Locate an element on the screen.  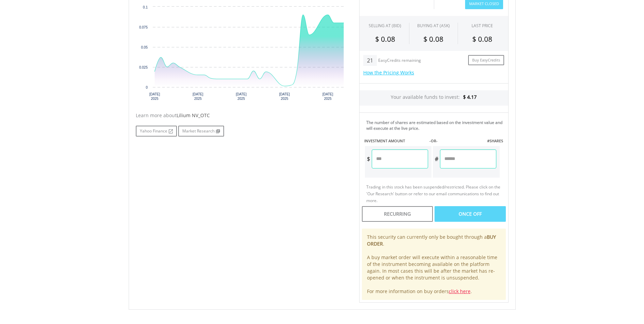
div: Learn more about is located at coordinates (242, 115).